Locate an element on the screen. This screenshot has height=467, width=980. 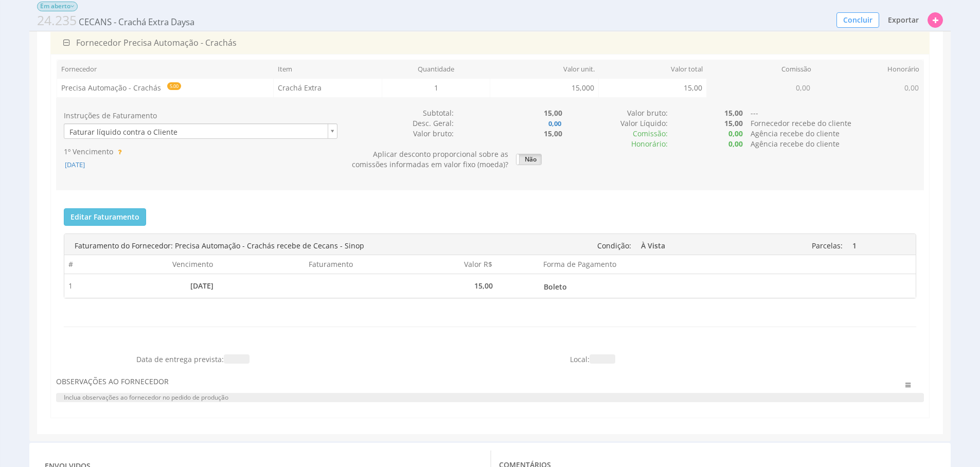
th: Valor unit. is located at coordinates (544, 70).